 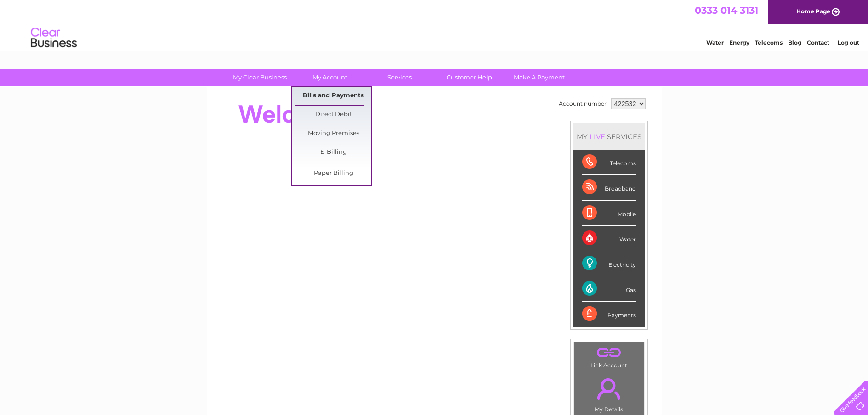 What do you see at coordinates (609, 238) in the screenshot?
I see `div: Water` at bounding box center [609, 238].